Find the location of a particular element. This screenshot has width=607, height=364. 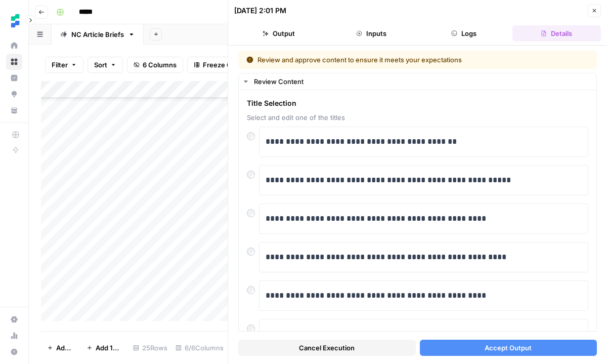

span: Filter is located at coordinates (60, 65).